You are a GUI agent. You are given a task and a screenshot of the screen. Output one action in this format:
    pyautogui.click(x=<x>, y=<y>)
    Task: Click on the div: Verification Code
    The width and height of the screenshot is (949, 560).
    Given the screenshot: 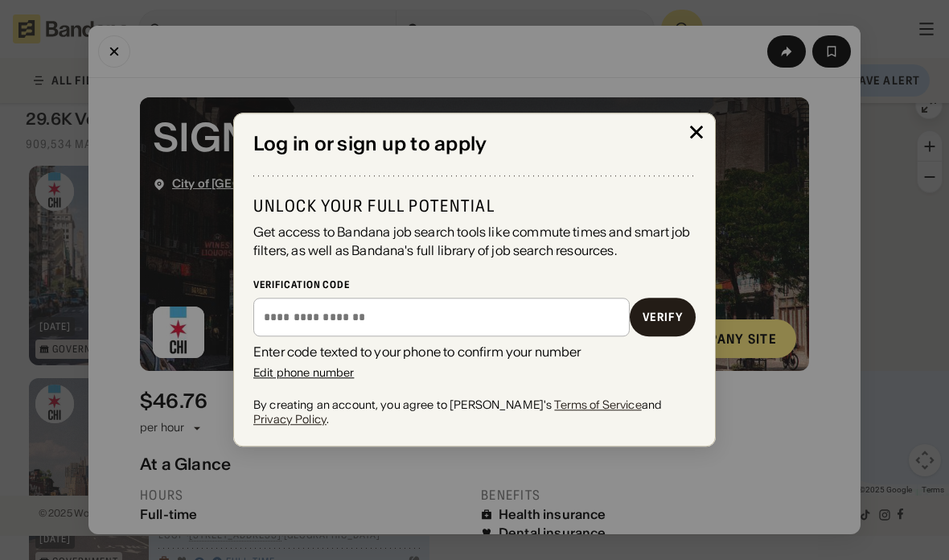 What is the action you would take?
    pyautogui.click(x=474, y=285)
    